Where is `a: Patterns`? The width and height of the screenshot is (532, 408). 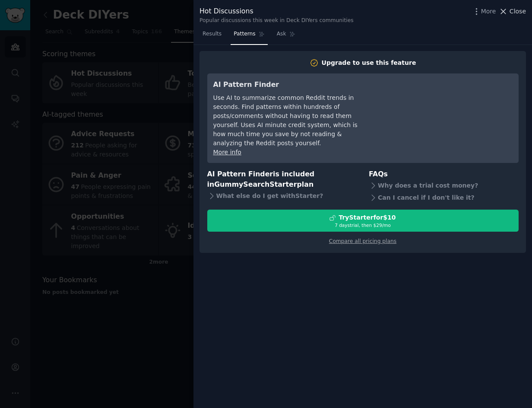
a: Patterns is located at coordinates (249, 36).